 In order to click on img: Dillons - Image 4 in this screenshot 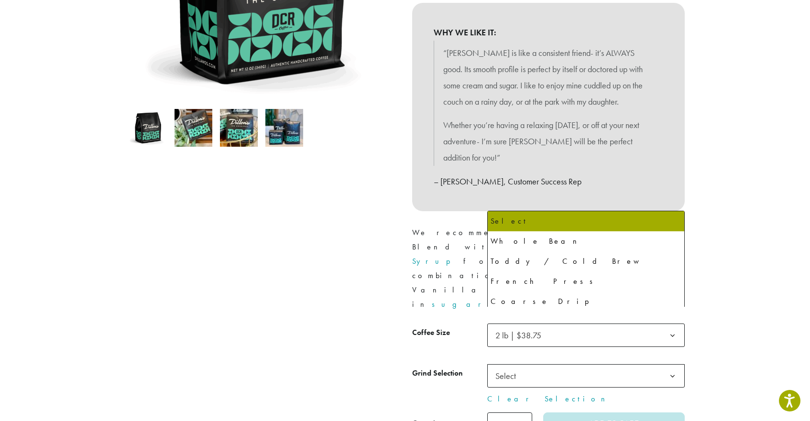, I will do `click(284, 128)`.